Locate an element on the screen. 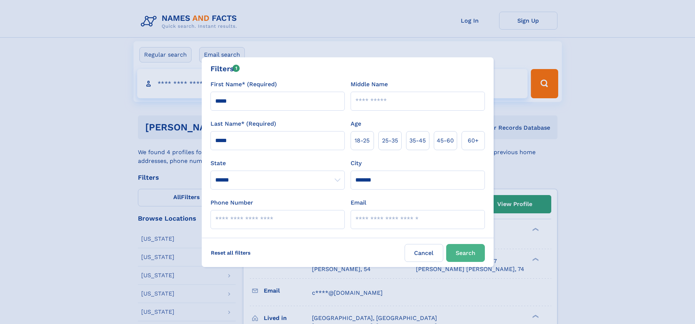  span: 25‑35 is located at coordinates (390, 140).